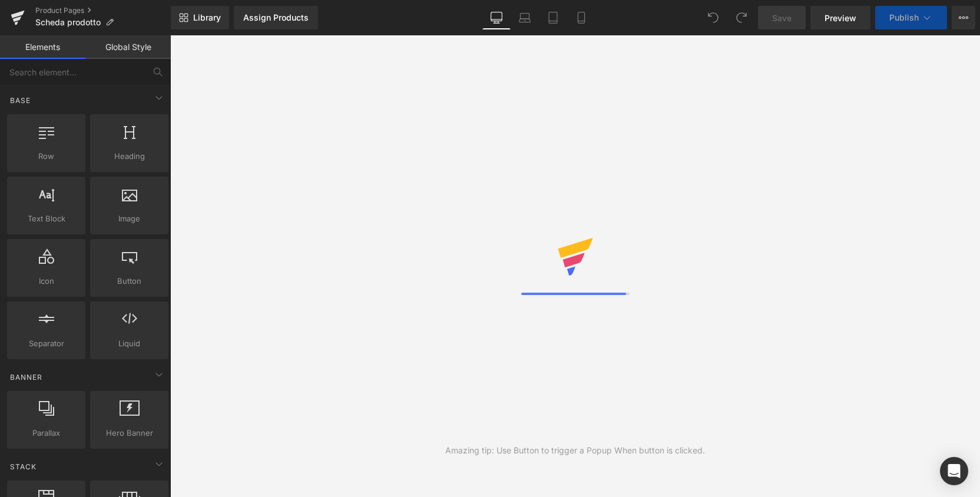  What do you see at coordinates (207, 18) in the screenshot?
I see `span: Library` at bounding box center [207, 18].